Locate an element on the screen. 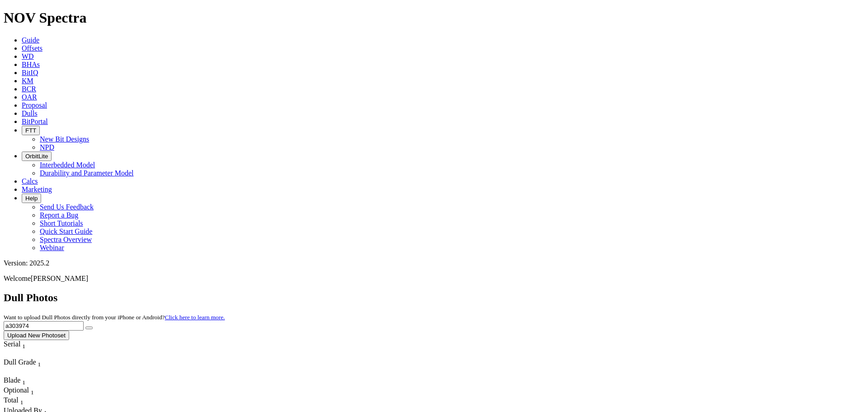  a: Proposal is located at coordinates (34, 105).